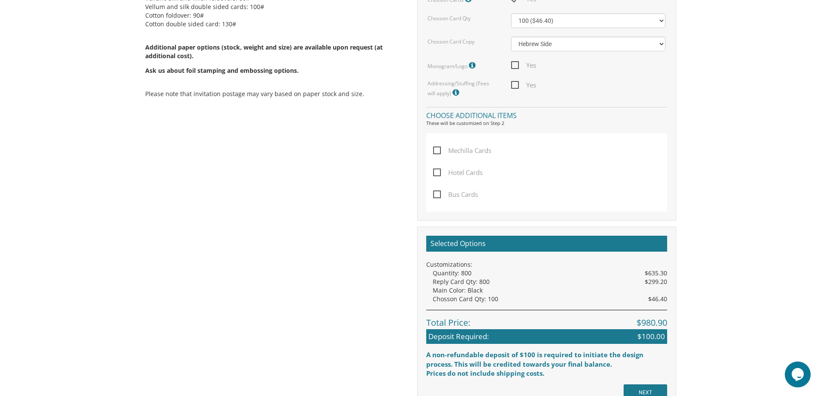 The height and width of the screenshot is (396, 821). Describe the element at coordinates (546, 123) in the screenshot. I see `div: These will be customized on Step 2` at that location.